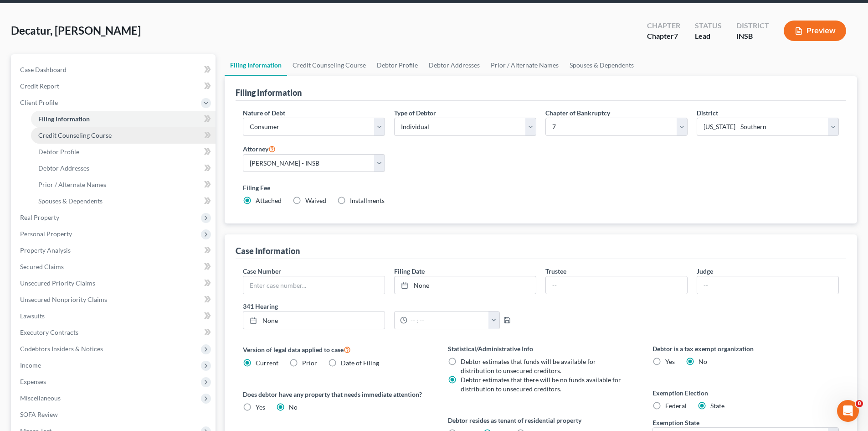 This screenshot has height=431, width=868. Describe the element at coordinates (705, 271) in the screenshot. I see `label: Judge` at that location.